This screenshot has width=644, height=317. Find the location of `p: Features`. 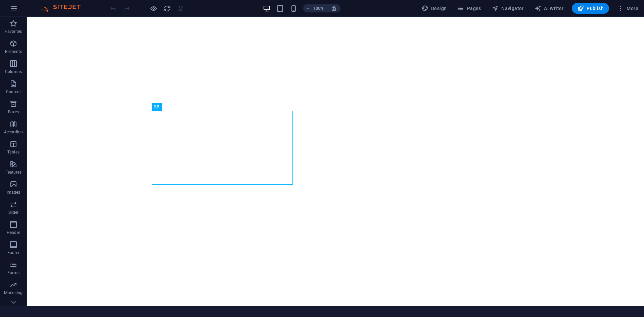

p: Features is located at coordinates (14, 172).